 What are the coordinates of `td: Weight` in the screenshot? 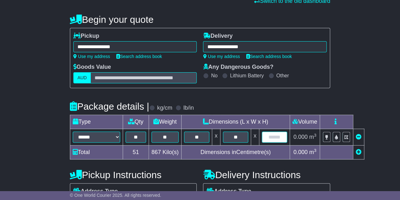 It's located at (165, 122).